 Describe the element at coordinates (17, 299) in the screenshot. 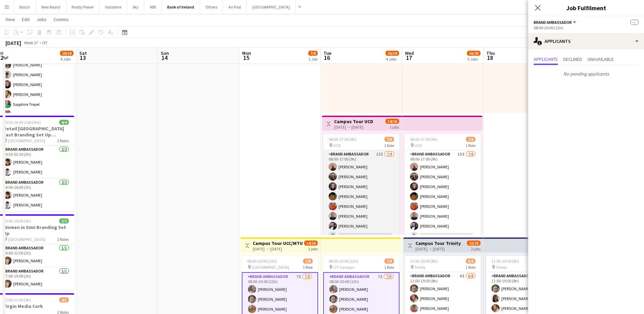

I see `span: 12:00-21:00 (9h)` at that location.